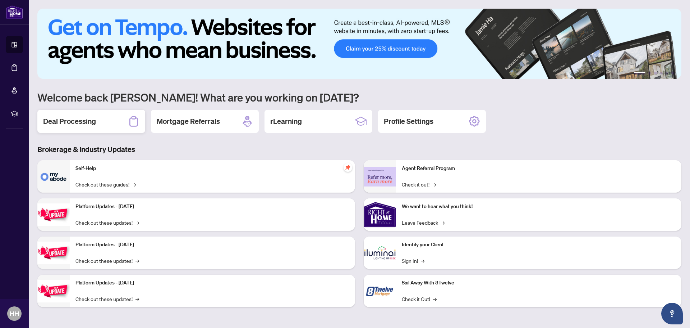 The width and height of the screenshot is (690, 328). I want to click on img: Slide 0, so click(360, 44).